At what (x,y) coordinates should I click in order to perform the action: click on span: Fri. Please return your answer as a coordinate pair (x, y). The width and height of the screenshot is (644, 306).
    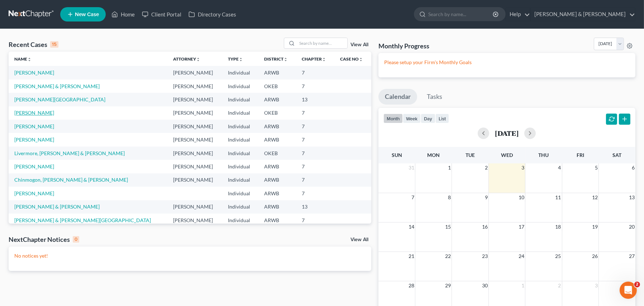
    Looking at the image, I should click on (581, 155).